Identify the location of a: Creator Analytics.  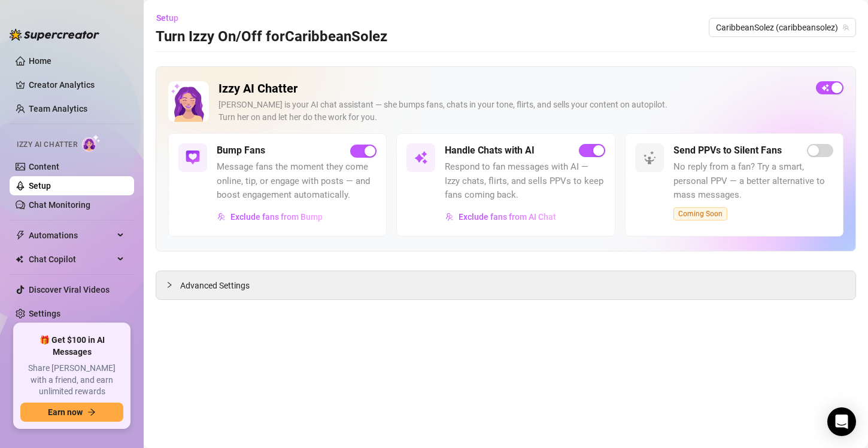
(77, 85).